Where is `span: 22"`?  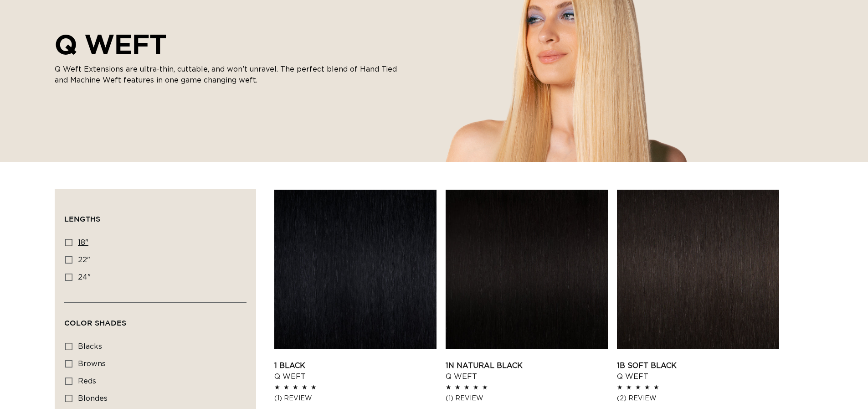 span: 22" is located at coordinates (84, 260).